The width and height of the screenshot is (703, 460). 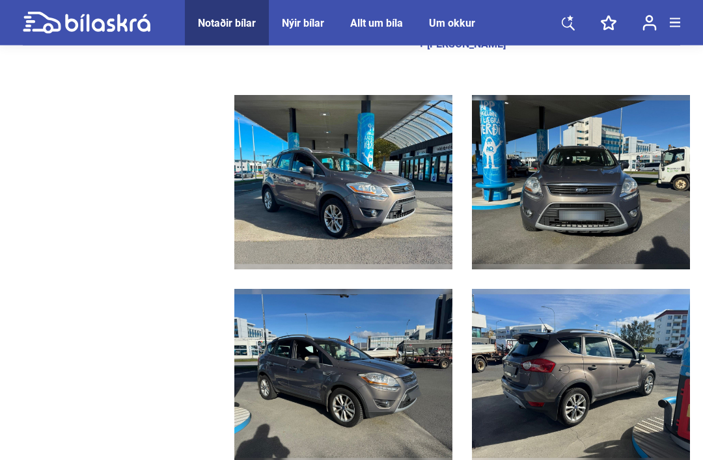 I want to click on a: Nýir bílar, so click(x=303, y=23).